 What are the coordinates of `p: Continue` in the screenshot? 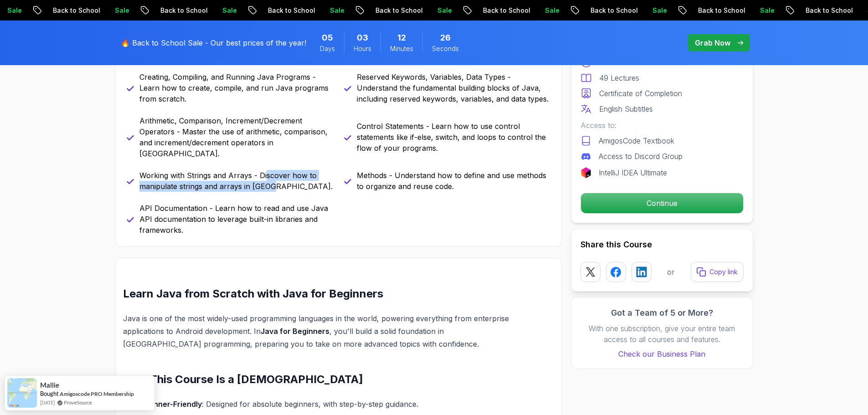 It's located at (662, 203).